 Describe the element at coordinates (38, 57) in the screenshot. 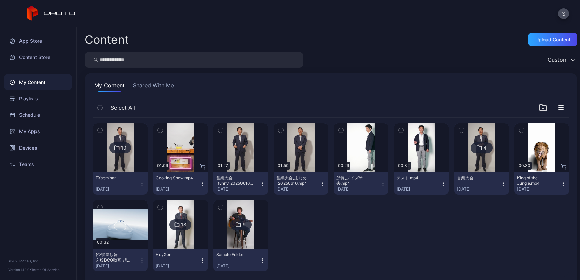

I see `div: Content Store` at that location.